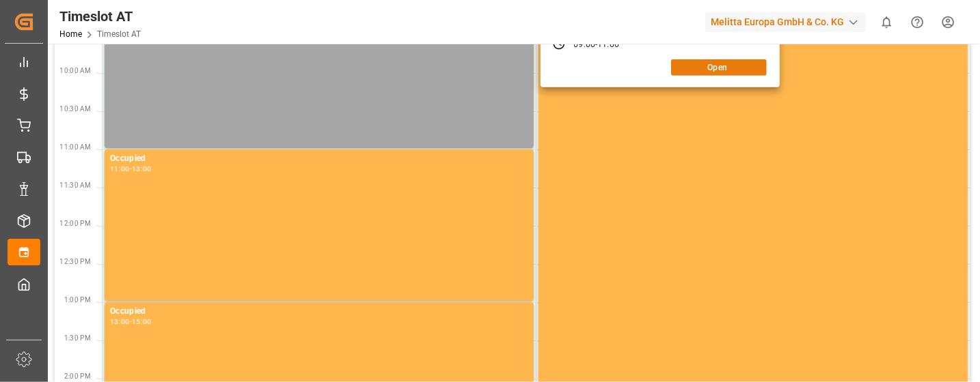 The image size is (980, 382). Describe the element at coordinates (75, 108) in the screenshot. I see `span: 10:30 AM` at that location.